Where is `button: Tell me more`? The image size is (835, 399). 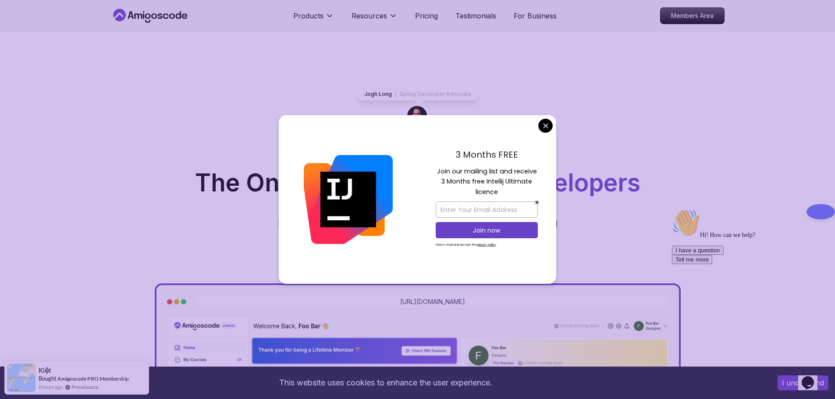
button: Tell me more is located at coordinates (24, 54).